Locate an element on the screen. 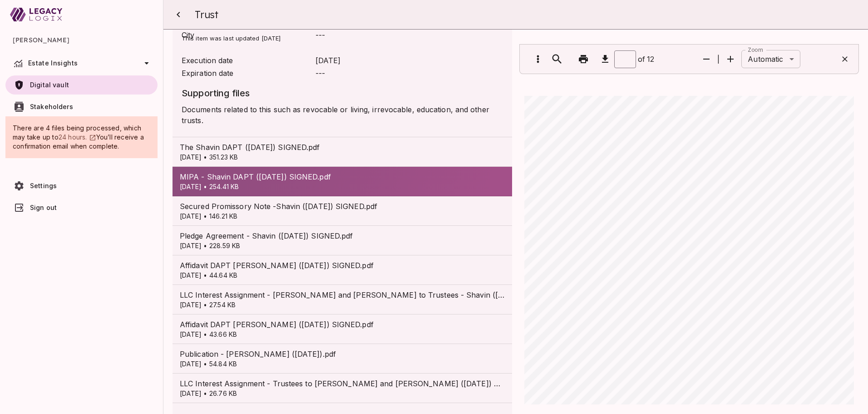 The image size is (868, 414). span: Digital vault is located at coordinates (49, 85).